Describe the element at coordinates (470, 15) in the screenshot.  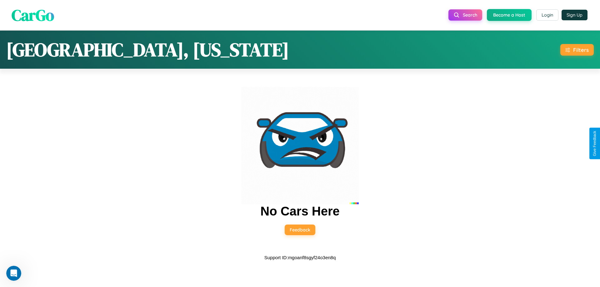
I see `span: Search` at that location.